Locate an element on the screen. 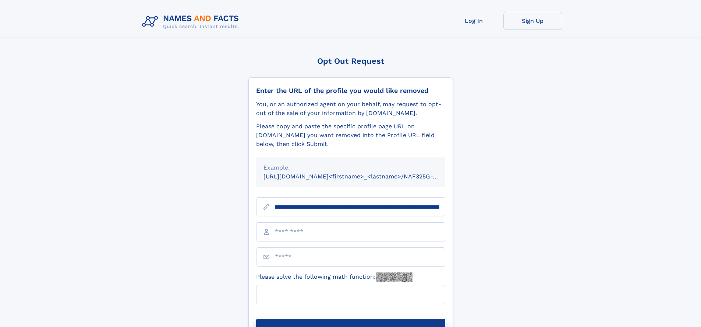 This screenshot has width=701, height=327. div: Example: is located at coordinates (351, 168).